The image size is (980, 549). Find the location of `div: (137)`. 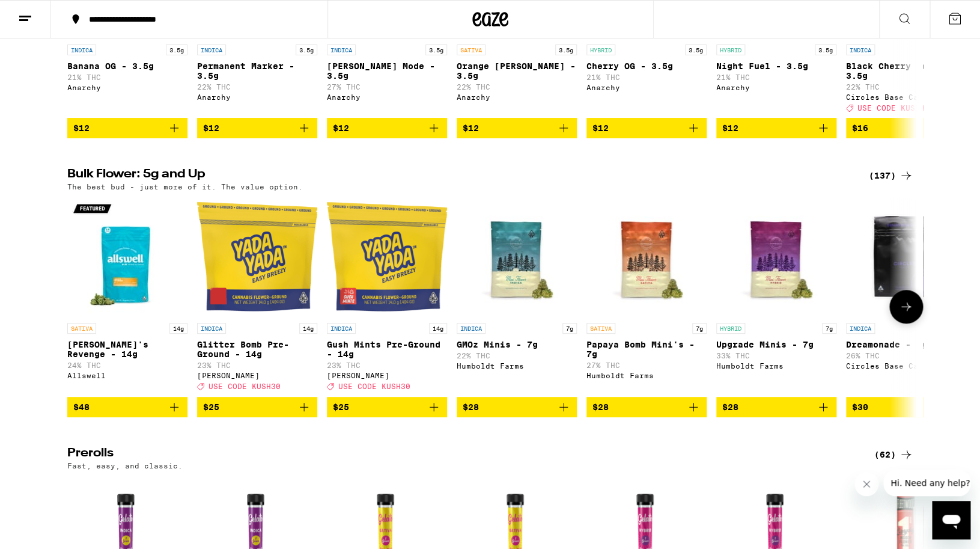

div: (137) is located at coordinates (891, 175).